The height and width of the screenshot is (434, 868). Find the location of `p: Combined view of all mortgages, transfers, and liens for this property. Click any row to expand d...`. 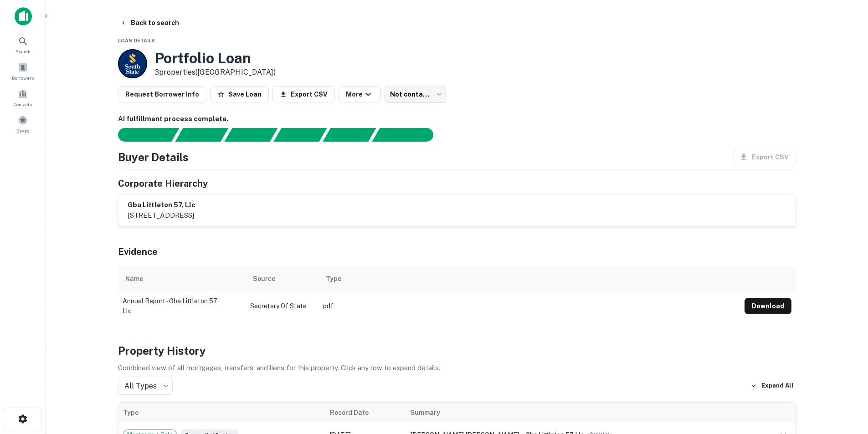

p: Combined view of all mortgages, transfers, and liens for this property. Click any row to expand d... is located at coordinates (457, 368).